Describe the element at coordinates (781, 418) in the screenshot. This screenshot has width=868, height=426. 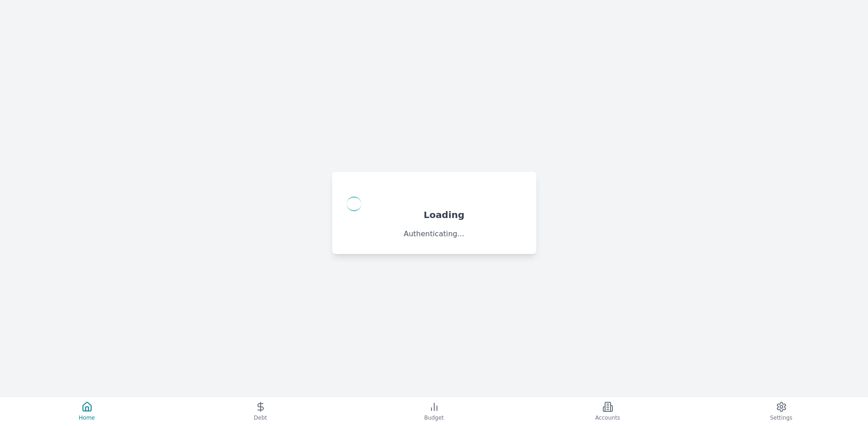
I see `span: Settings` at that location.